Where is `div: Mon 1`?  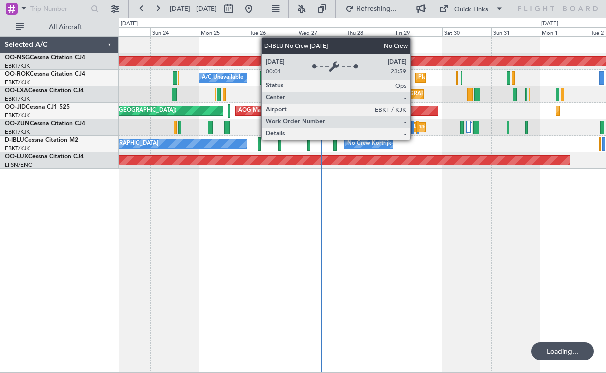
div: Mon 1 is located at coordinates (564, 32).